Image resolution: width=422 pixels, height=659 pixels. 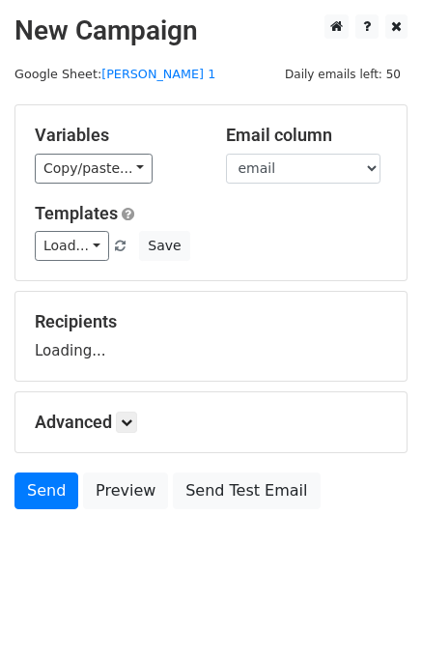 What do you see at coordinates (76, 213) in the screenshot?
I see `a: Templates` at bounding box center [76, 213].